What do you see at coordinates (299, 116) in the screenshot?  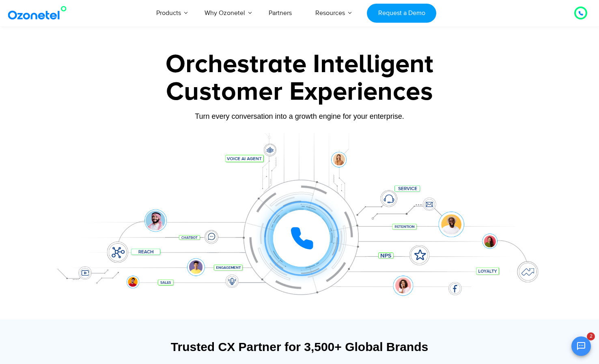 I see `div: Turn every conversation into a growth engine for your enterprise.` at bounding box center [299, 116].